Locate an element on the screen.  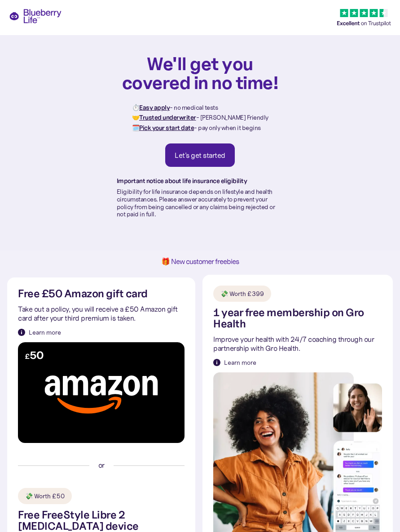
p: or is located at coordinates (102, 465).